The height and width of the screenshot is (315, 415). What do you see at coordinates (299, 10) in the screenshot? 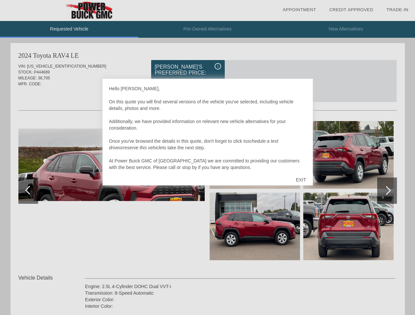
I see `a: Appointment` at bounding box center [299, 10].